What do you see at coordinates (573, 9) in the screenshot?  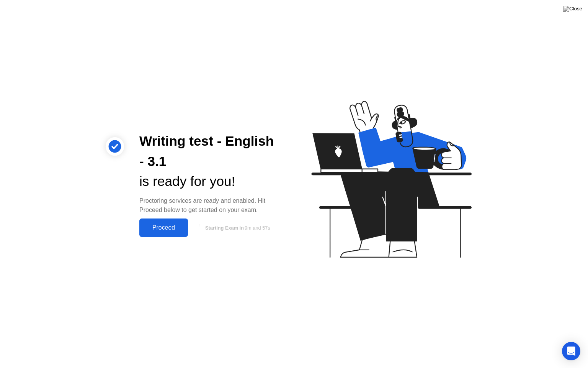 I see `img: Close` at bounding box center [573, 9].